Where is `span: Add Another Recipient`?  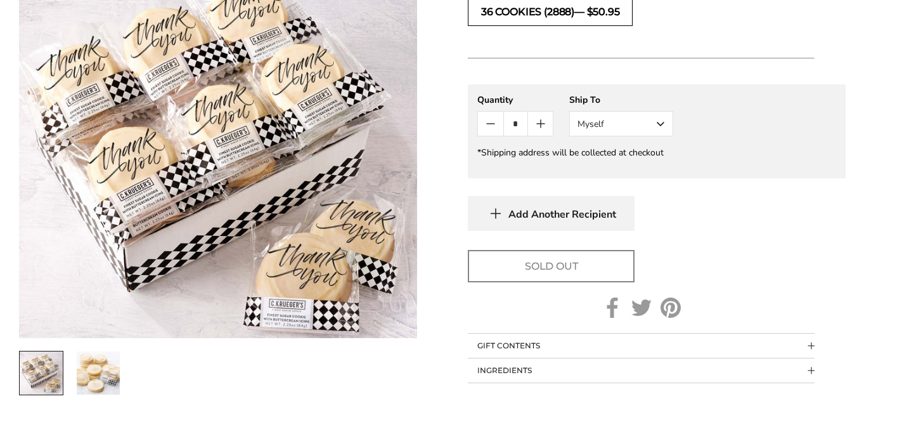
span: Add Another Recipient is located at coordinates (562, 214).